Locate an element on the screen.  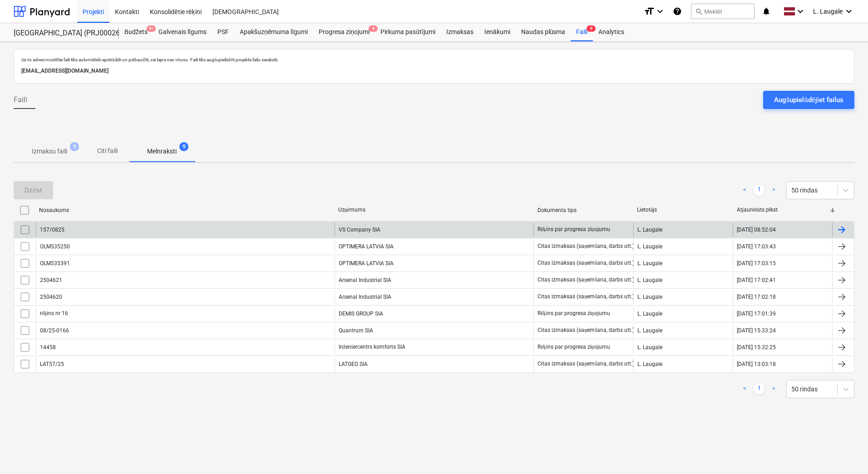
div: 157/0825 is located at coordinates (52, 230).